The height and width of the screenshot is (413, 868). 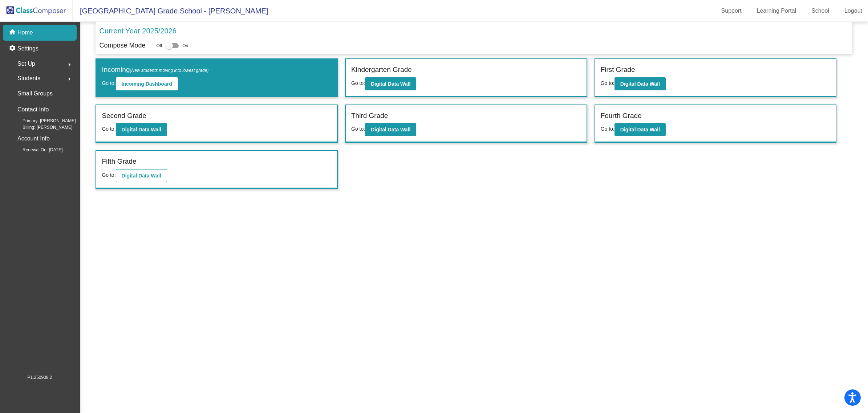 I want to click on mat-icon: settings, so click(x=13, y=49).